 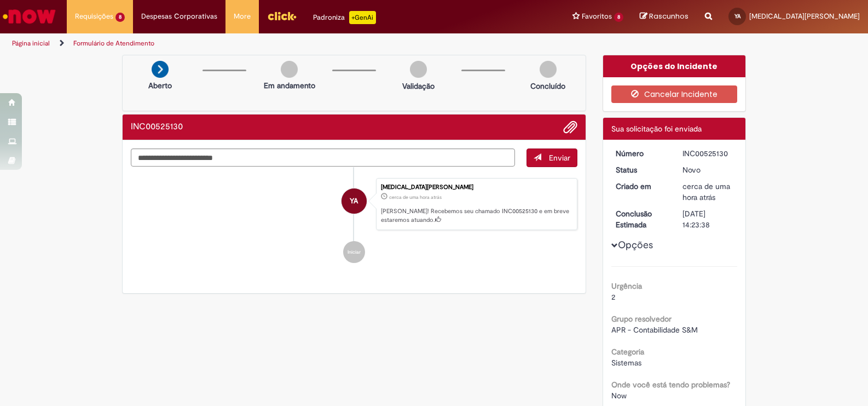 I want to click on span: 2, so click(x=613, y=297).